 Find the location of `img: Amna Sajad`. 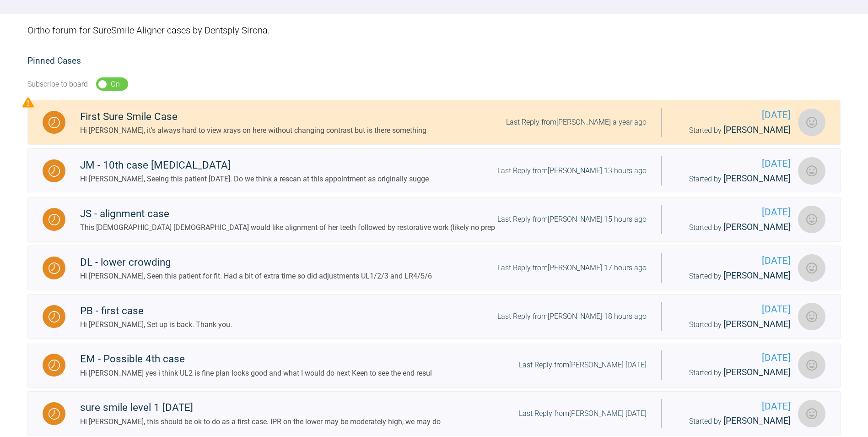

img: Amna Sajad is located at coordinates (812, 414).